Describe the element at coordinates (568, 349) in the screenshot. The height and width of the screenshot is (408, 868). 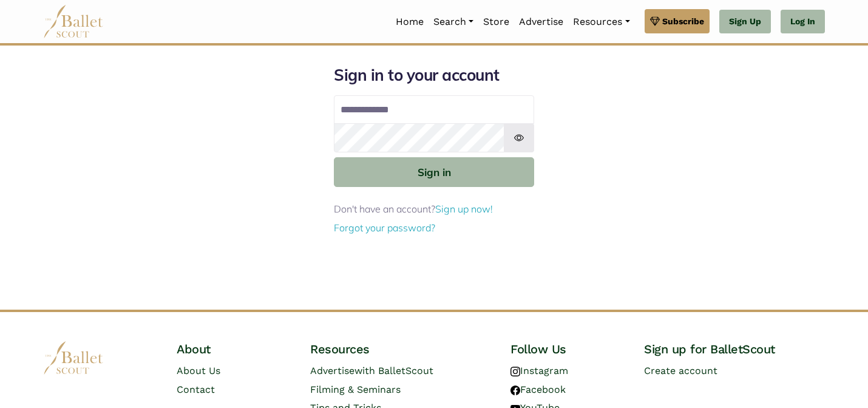
I see `h4: Follow Us` at that location.